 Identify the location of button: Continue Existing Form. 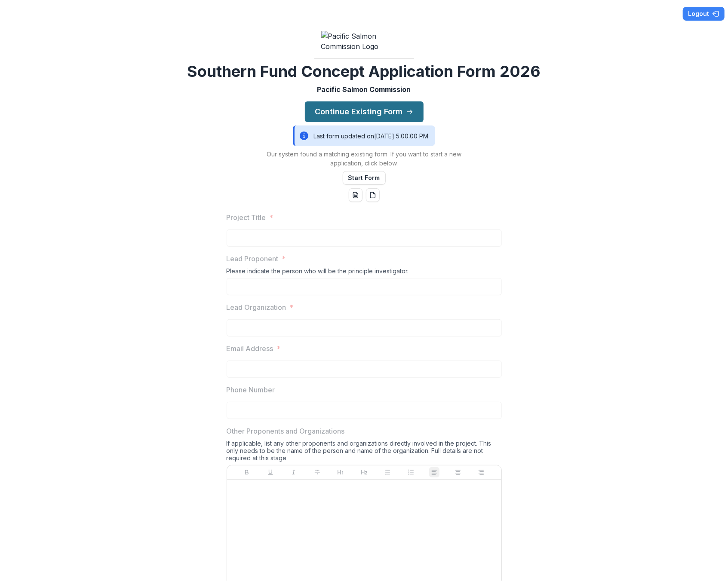
(364, 112).